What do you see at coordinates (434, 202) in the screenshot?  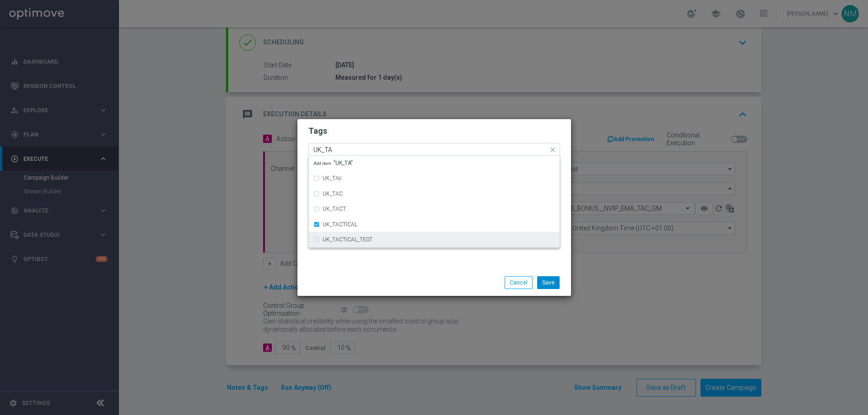 I see `ng-dropdown-panel: Options list` at bounding box center [434, 202].